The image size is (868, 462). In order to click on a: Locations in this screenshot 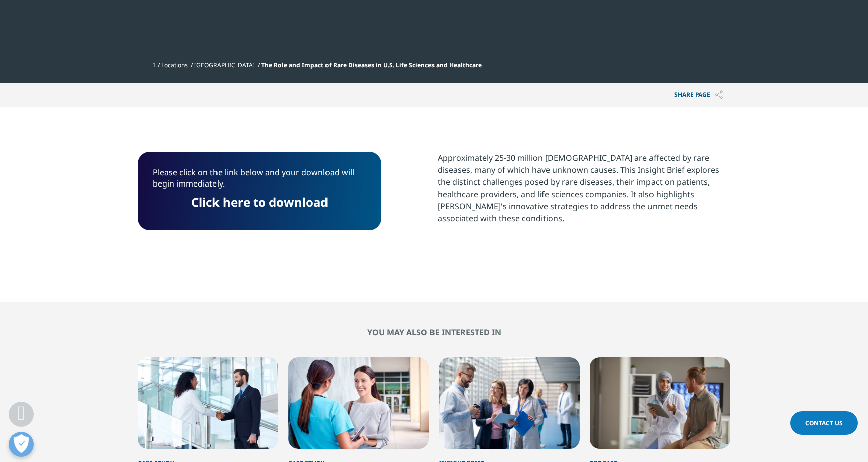, I will do `click(174, 65)`.